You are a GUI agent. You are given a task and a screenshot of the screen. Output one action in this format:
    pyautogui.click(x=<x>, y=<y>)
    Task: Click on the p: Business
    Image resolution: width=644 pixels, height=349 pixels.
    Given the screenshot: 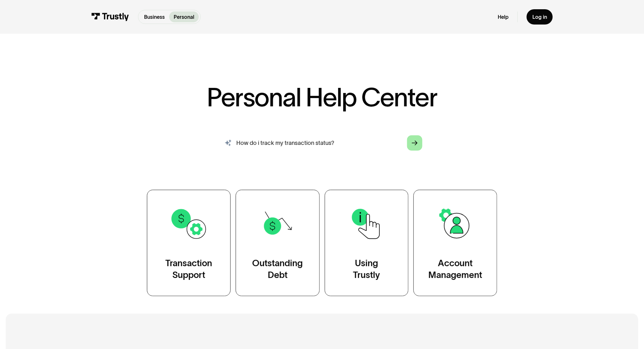 What is the action you would take?
    pyautogui.click(x=154, y=17)
    